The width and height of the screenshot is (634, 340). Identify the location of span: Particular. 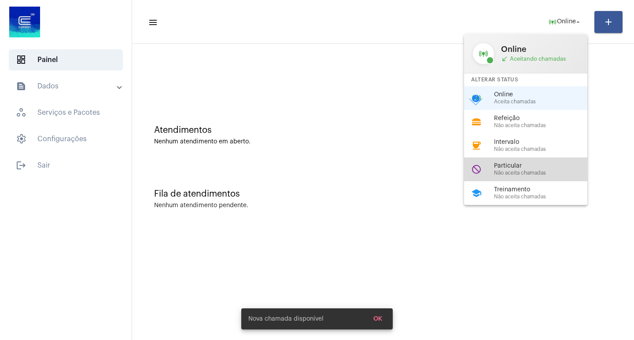
(544, 166).